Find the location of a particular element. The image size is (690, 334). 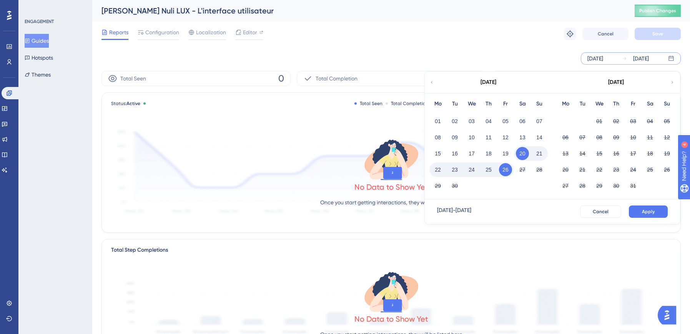

button: Themes is located at coordinates (38, 75).